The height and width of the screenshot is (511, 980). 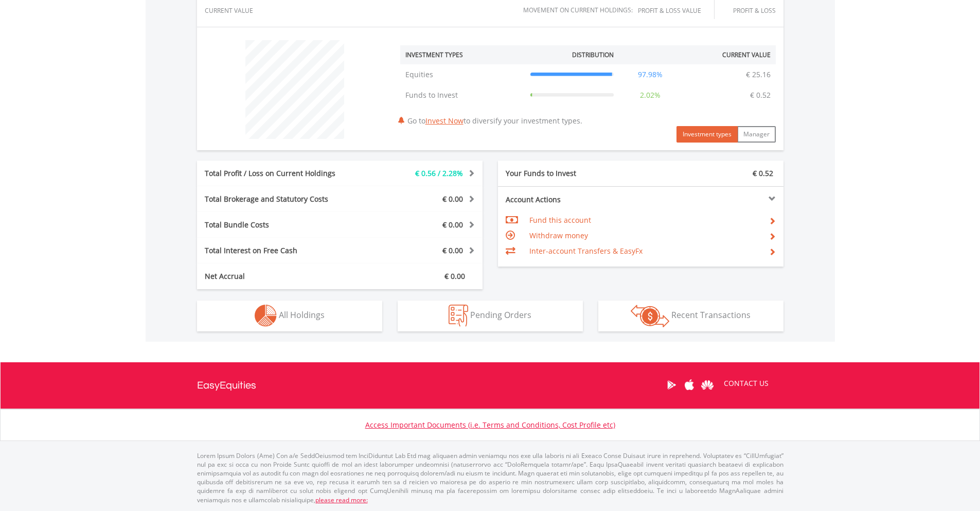 What do you see at coordinates (490, 478) in the screenshot?
I see `p: Lorem Ipsum Dolors (Ame) Con a/e SeddOeiusmod tem InciDiduntut Lab Etd mag aliquaen admin veniamq...` at bounding box center [490, 478].